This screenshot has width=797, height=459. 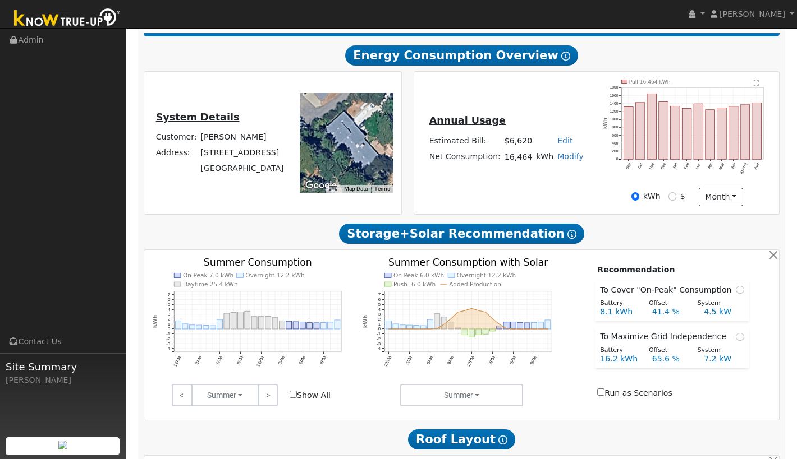 What do you see at coordinates (668, 290) in the screenshot?
I see `span: To Cover "On-Peak" Consumption` at bounding box center [668, 290].